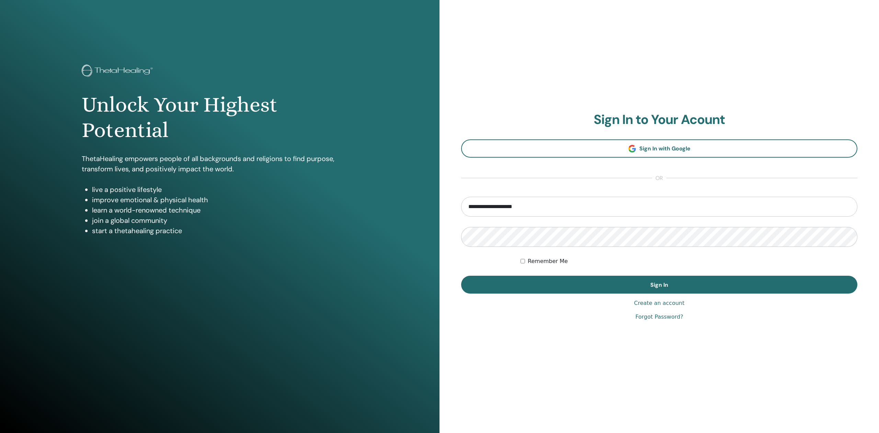  What do you see at coordinates (548, 261) in the screenshot?
I see `label: Remember Me` at bounding box center [548, 261].